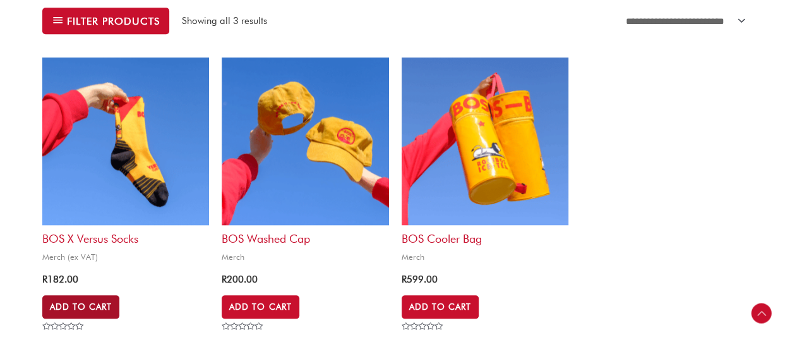 The image size is (790, 342). Describe the element at coordinates (305, 141) in the screenshot. I see `img: bos cap` at that location.